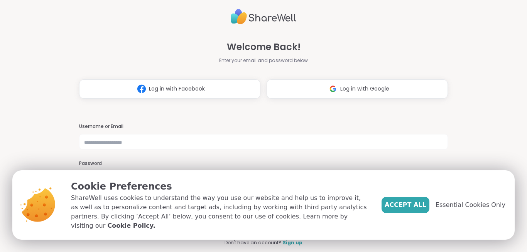 This screenshot has height=252, width=527. What do you see at coordinates (264, 61) in the screenshot?
I see `span: Enter your email and password below` at bounding box center [264, 61].